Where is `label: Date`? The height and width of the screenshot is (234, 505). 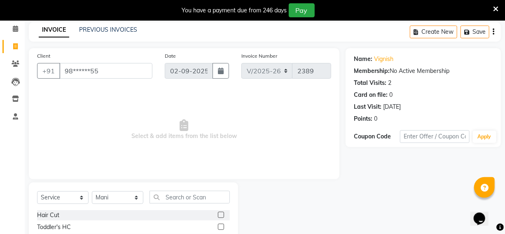
label: Date is located at coordinates (170, 56).